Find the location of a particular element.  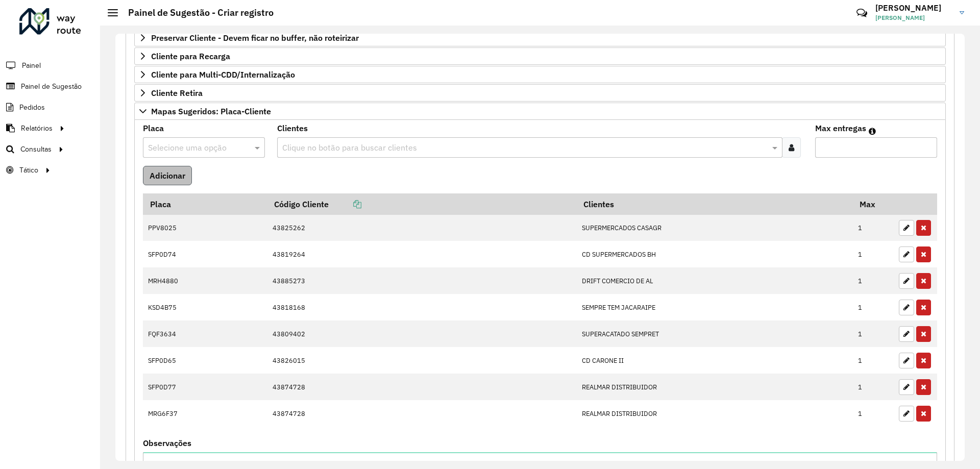

td: 43885273 is located at coordinates (422, 281).